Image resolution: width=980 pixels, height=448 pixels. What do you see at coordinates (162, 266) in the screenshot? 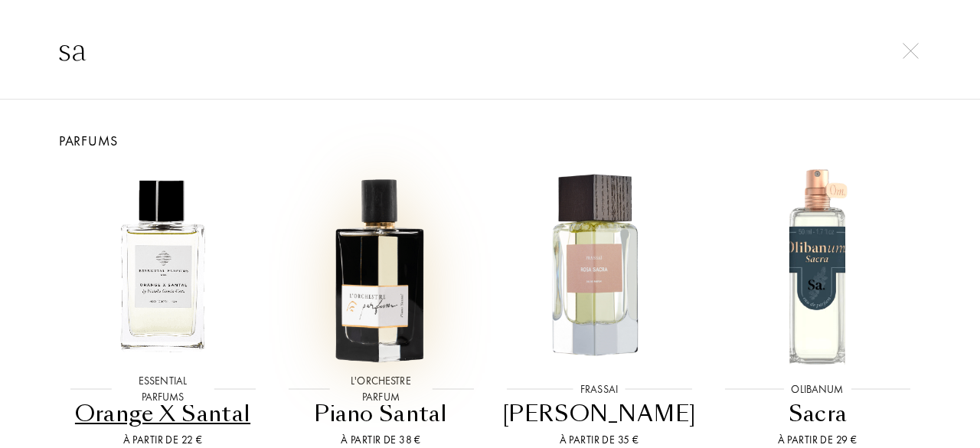
I see `img: Orange X Santal` at bounding box center [162, 266].